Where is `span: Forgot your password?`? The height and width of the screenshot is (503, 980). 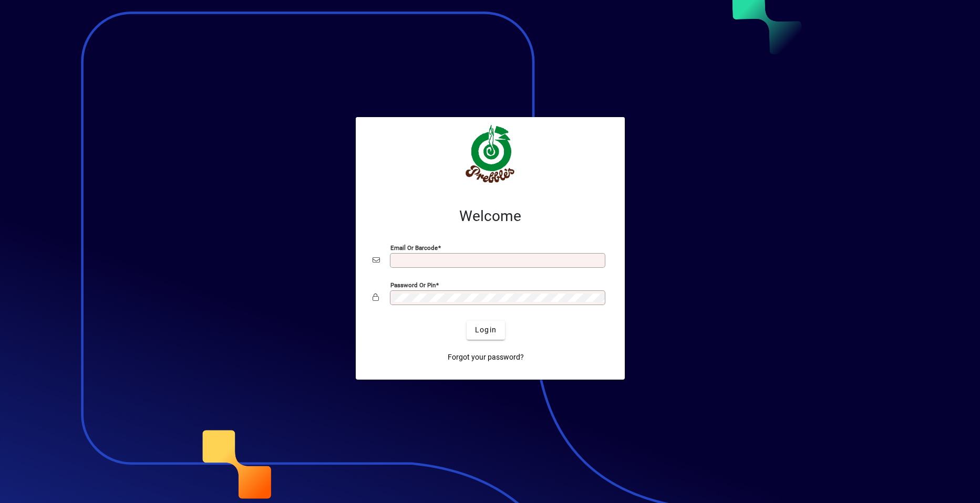
span: Forgot your password? is located at coordinates (485, 357).